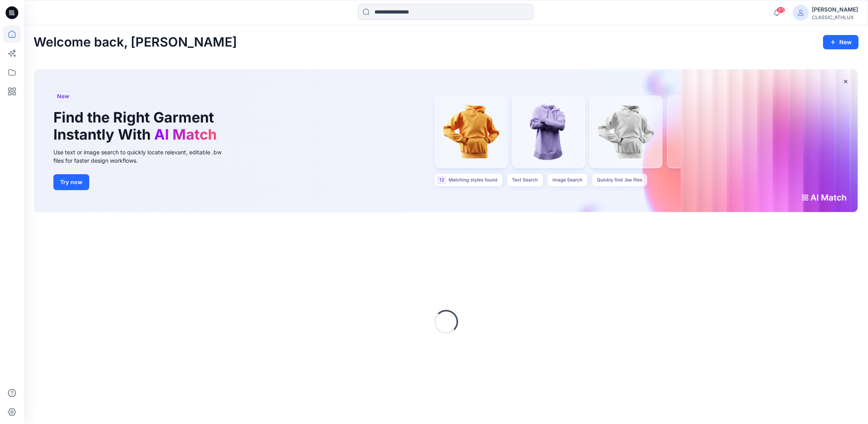 This screenshot has width=868, height=424. I want to click on a: Try now, so click(71, 182).